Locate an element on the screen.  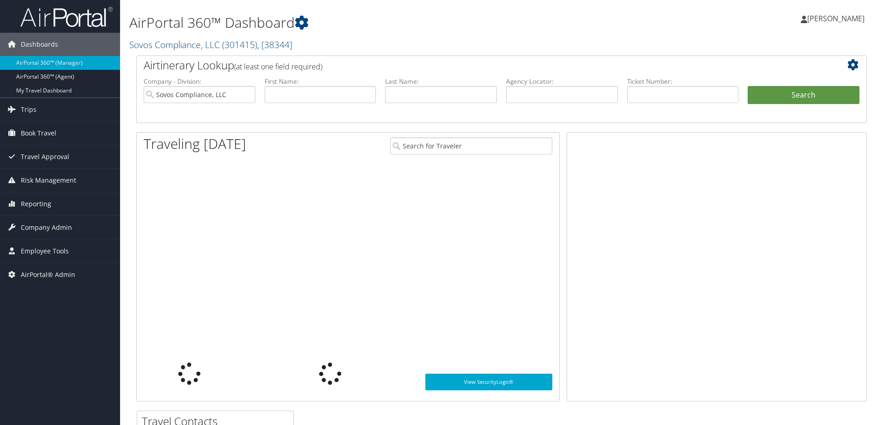
span: Risk Management is located at coordinates (49, 180).